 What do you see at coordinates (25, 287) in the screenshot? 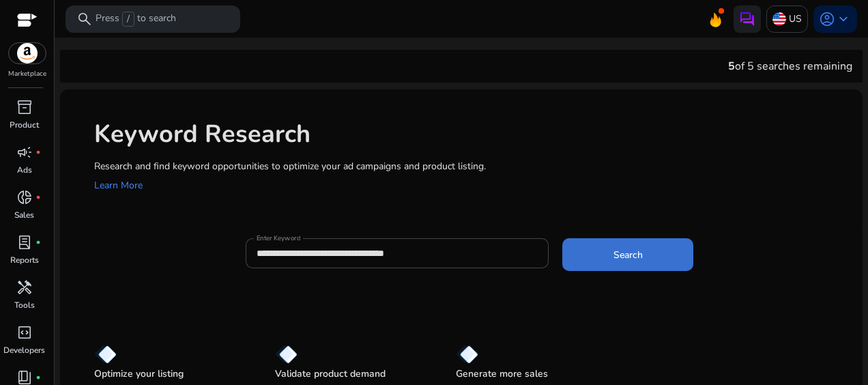
I see `span: handyman` at bounding box center [25, 287].